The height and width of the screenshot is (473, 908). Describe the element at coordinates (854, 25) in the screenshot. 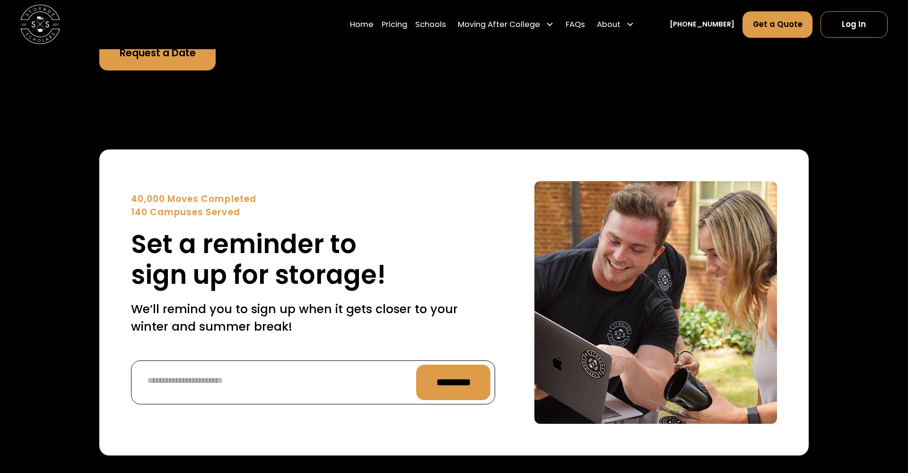

I see `a: Log In` at that location.